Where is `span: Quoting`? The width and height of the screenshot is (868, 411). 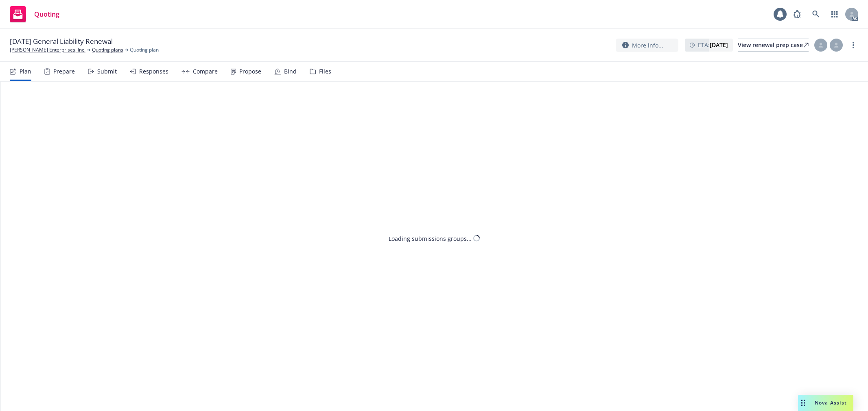
span: Quoting is located at coordinates (47, 14).